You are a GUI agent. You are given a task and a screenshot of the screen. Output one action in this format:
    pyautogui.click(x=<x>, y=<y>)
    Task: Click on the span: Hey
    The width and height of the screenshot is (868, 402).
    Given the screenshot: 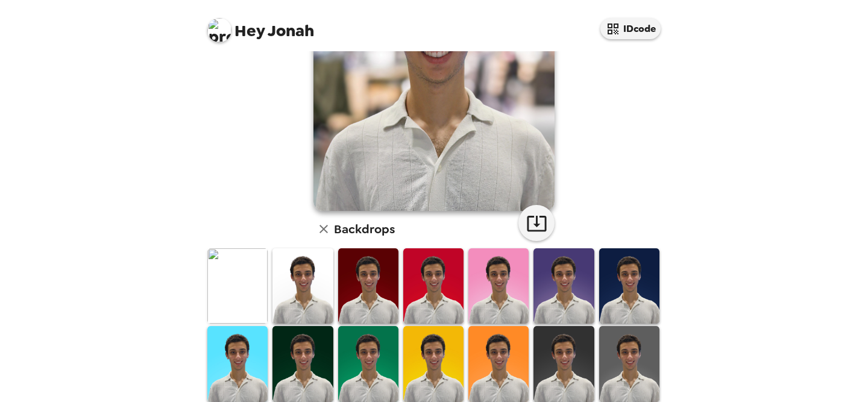 What is the action you would take?
    pyautogui.click(x=249, y=30)
    